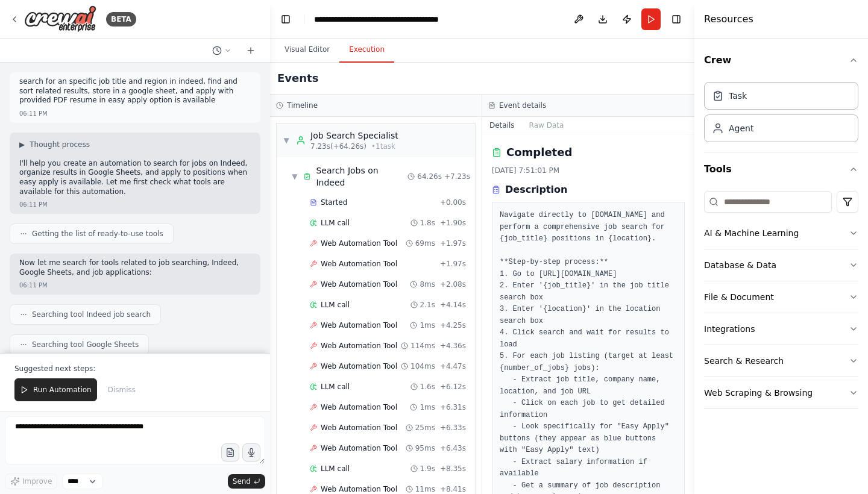 This screenshot has width=868, height=494. Describe the element at coordinates (453, 325) in the screenshot. I see `span: + 4.25s` at that location.